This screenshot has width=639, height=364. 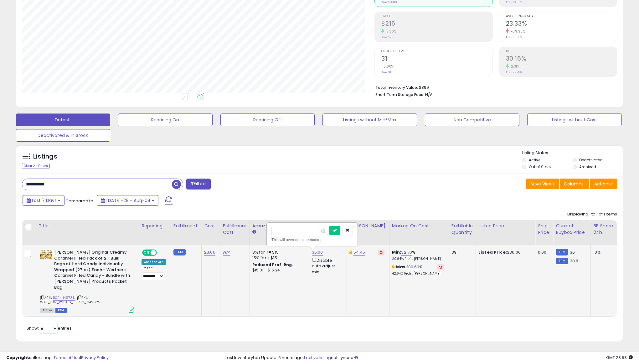 What do you see at coordinates (389, 2) in the screenshot?
I see `small: Prev: $1,089` at bounding box center [389, 2].